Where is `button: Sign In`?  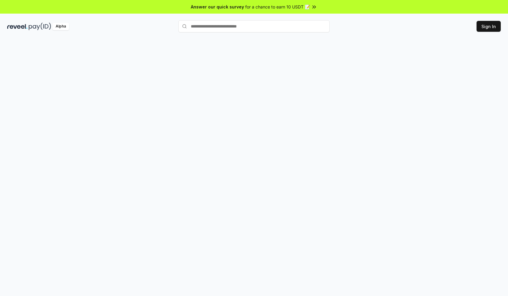
button: Sign In is located at coordinates (488, 26).